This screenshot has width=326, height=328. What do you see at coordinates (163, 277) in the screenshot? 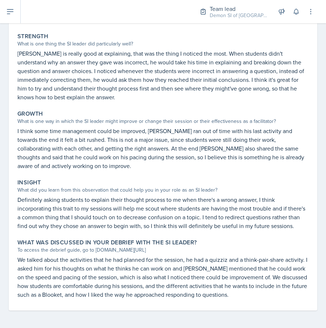
I see `p: We talked about the activities that he had planned for the session, he had a quizziz and a think-...` at bounding box center [163, 277].